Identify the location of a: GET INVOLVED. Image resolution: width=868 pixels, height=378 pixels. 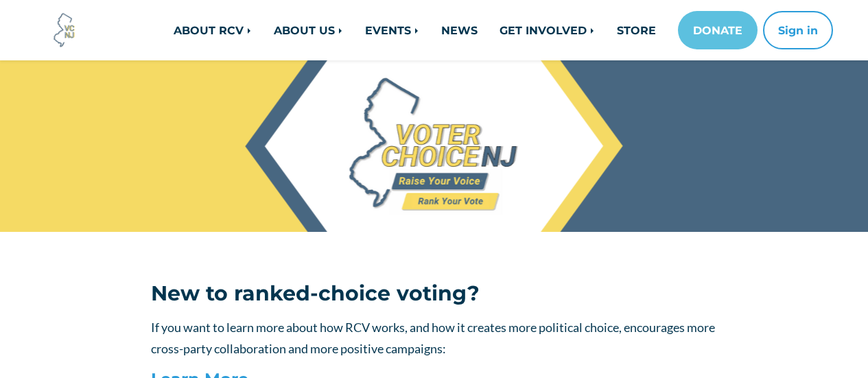
(547, 30).